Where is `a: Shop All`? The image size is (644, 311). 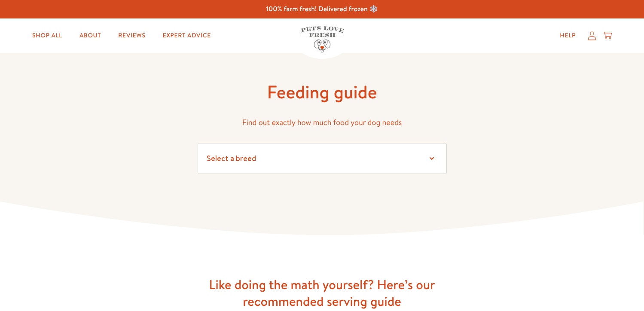 a: Shop All is located at coordinates (48, 36).